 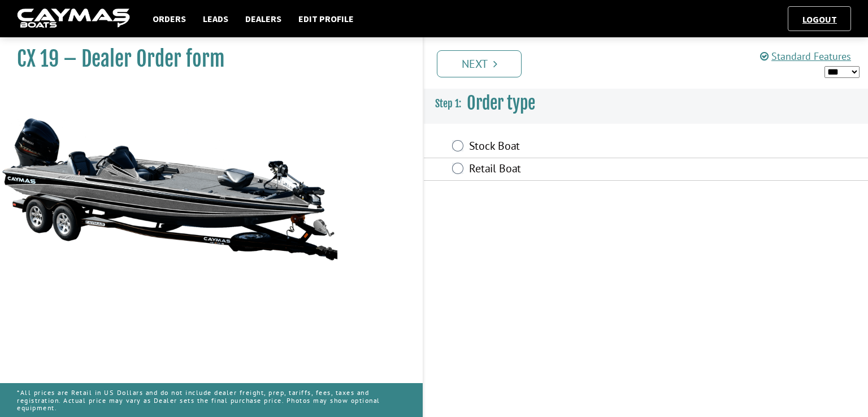 I want to click on a: Logout, so click(x=820, y=19).